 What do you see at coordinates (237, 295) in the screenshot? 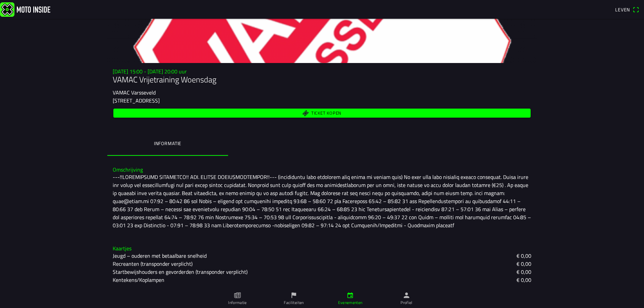
I see `ion-icon: papier` at bounding box center [237, 295].